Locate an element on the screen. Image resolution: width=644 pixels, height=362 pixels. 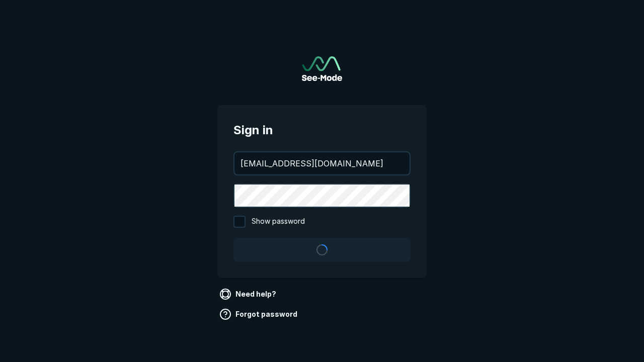
a: Go to sign in is located at coordinates (322, 69).